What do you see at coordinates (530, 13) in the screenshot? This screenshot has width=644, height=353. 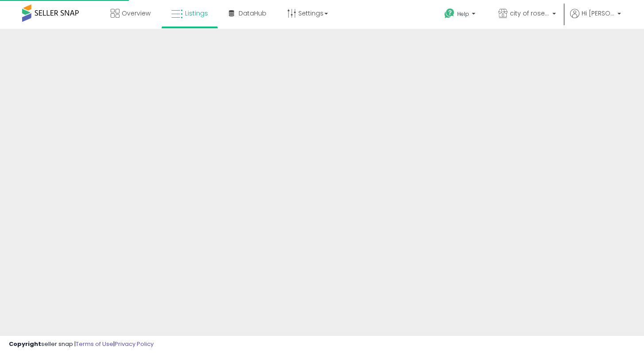 I see `span: city of roses distributors llc` at bounding box center [530, 13].